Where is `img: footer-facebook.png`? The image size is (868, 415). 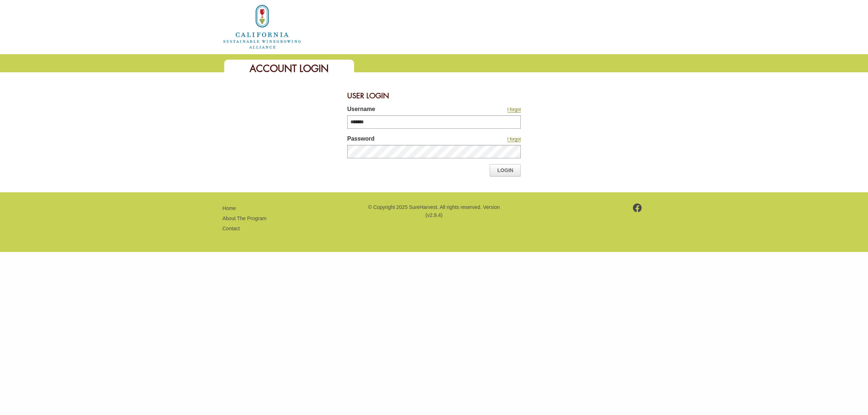
img: footer-facebook.png is located at coordinates (637, 208).